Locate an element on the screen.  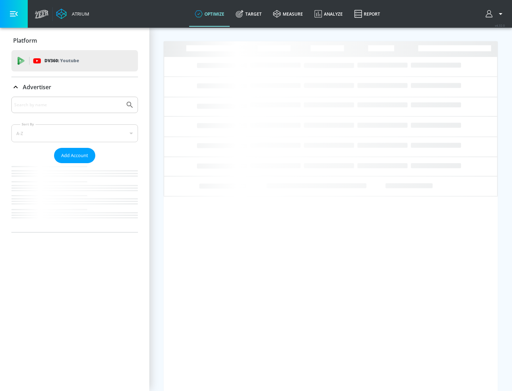
div: Platform is located at coordinates (75, 41).